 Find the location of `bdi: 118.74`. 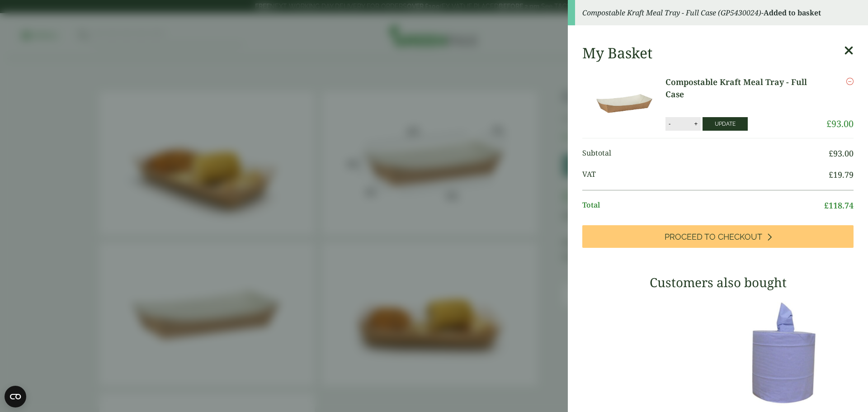

bdi: 118.74 is located at coordinates (839, 205).